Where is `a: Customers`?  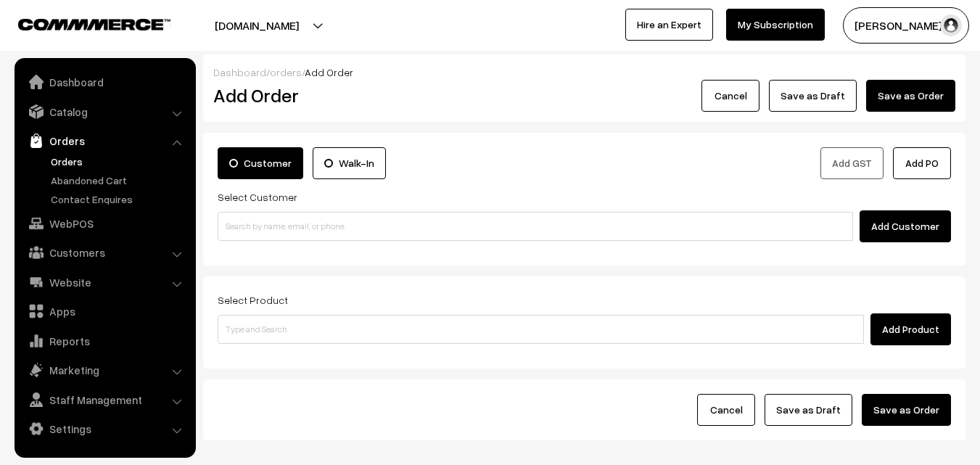 a: Customers is located at coordinates (104, 253).